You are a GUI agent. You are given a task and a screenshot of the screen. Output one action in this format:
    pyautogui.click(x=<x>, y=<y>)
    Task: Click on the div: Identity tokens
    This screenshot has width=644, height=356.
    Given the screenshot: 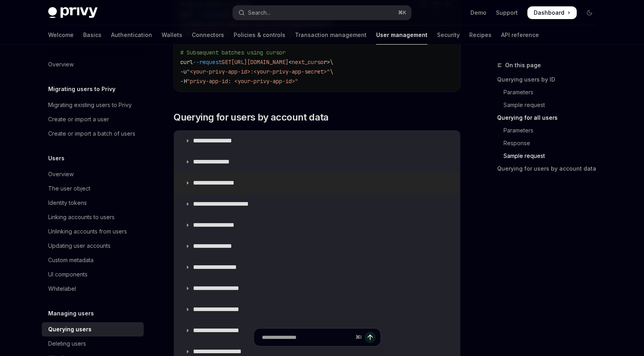 What is the action you would take?
    pyautogui.click(x=67, y=203)
    